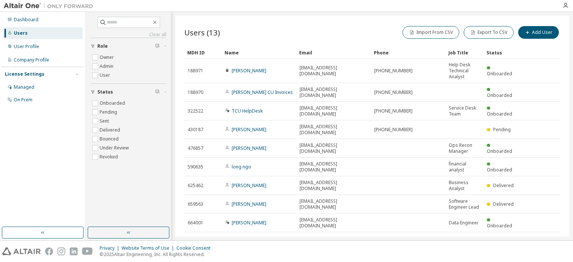  What do you see at coordinates (334, 53) in the screenshot?
I see `div: Email` at bounding box center [334, 53].